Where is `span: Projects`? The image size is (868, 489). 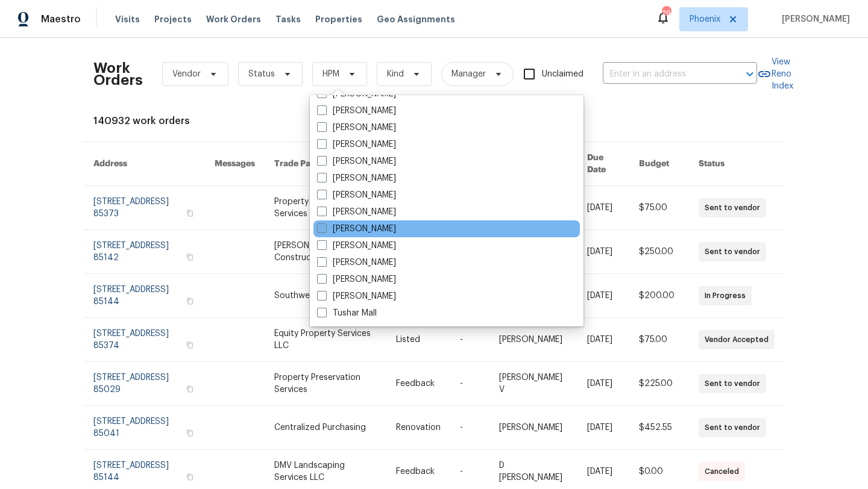
span: Projects is located at coordinates (173, 20).